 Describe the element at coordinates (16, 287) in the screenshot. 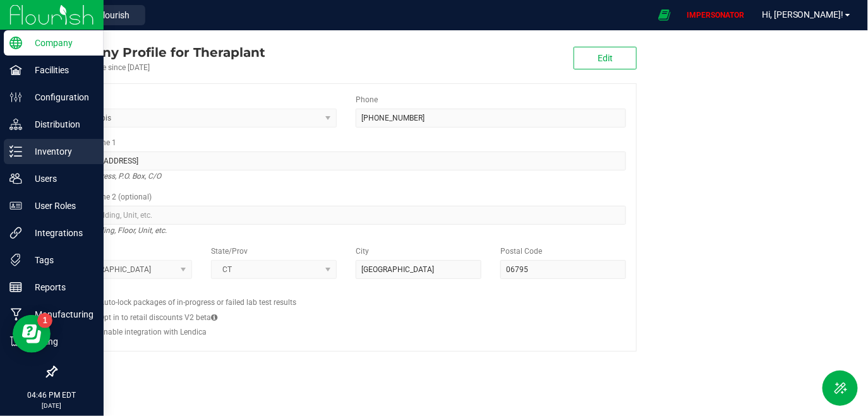

I see `inline-svg: Reports` at that location.